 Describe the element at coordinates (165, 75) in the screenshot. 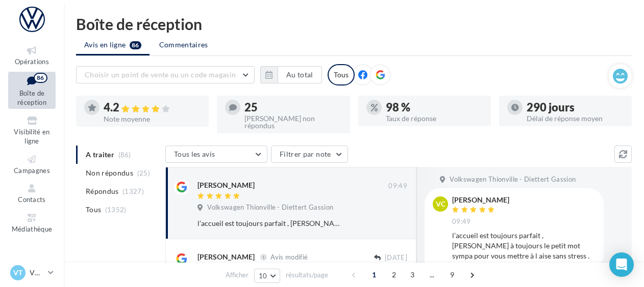

I see `button: Choisir un point de vente ou un code magasin` at that location.